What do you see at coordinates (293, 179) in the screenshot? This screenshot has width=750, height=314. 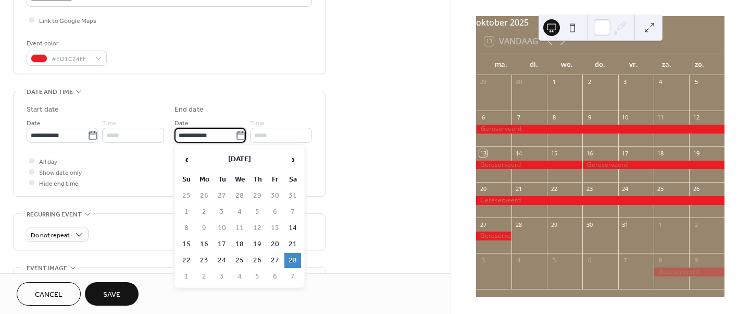 I see `th: Sa` at bounding box center [293, 179].